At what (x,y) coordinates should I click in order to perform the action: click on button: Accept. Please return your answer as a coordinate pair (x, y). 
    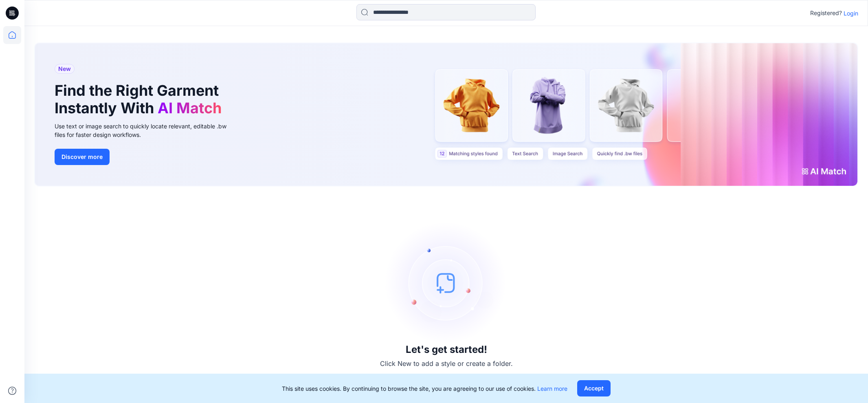
    Looking at the image, I should click on (593, 388).